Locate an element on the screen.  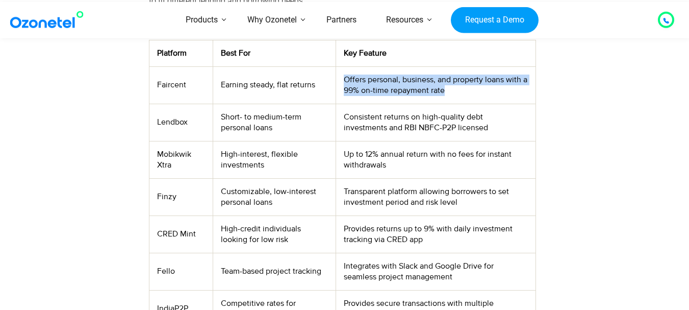
td: Up to 12% annual return with no fees for instant withdrawals is located at coordinates (436, 159).